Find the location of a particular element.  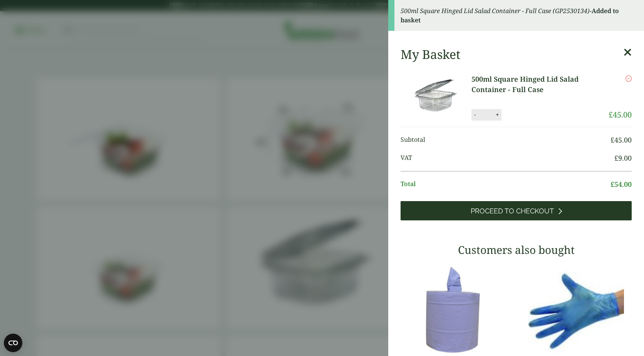

h2: My Basket is located at coordinates (430, 54).